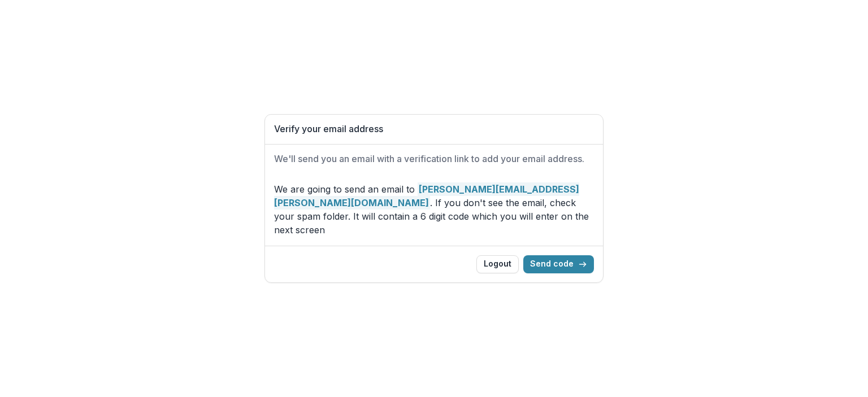 The image size is (868, 397). What do you see at coordinates (558, 264) in the screenshot?
I see `button: Send code` at bounding box center [558, 264].